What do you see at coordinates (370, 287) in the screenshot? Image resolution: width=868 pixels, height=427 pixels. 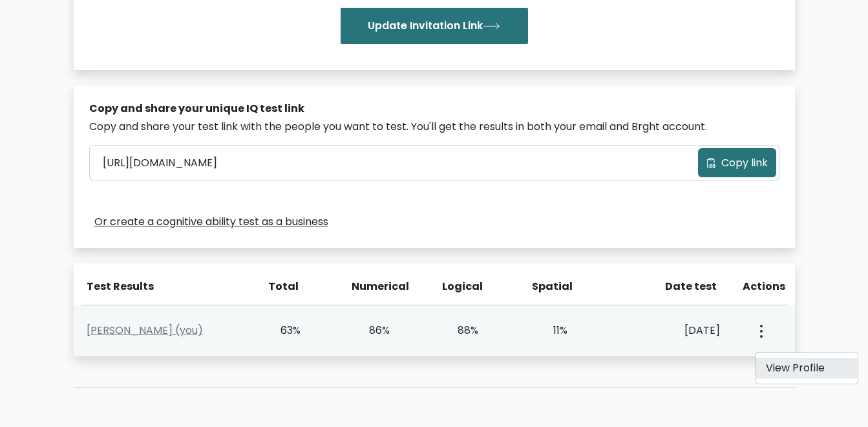 I see `div: Numerical` at bounding box center [370, 287].